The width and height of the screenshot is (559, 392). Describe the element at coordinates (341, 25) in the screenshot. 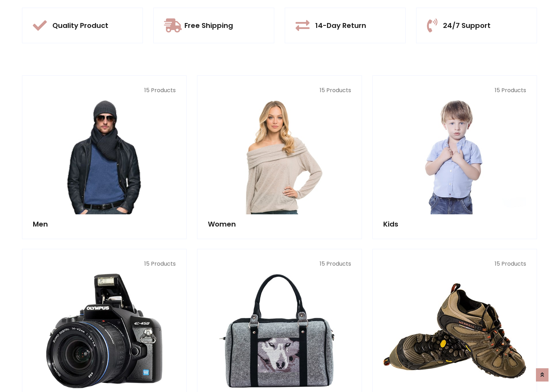

I see `h5: 14-Day Return` at that location.